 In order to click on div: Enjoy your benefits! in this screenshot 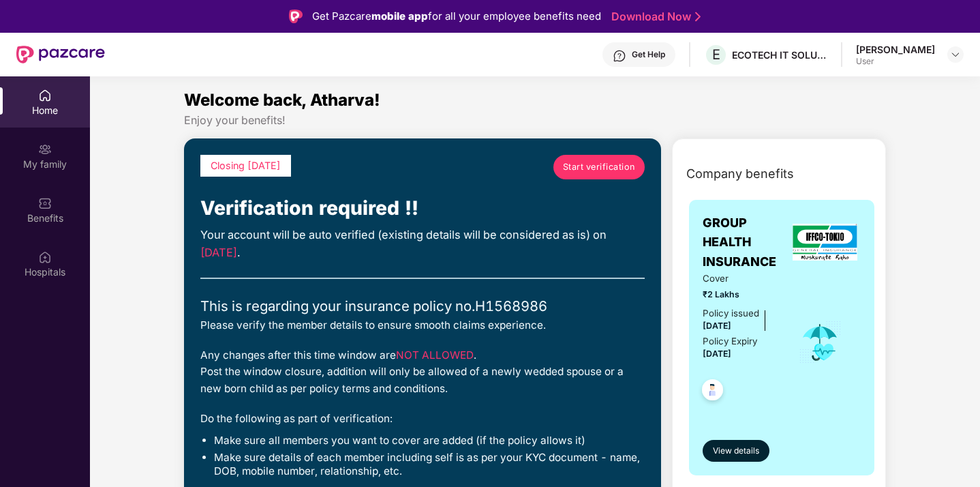, I will do `click(535, 120)`.